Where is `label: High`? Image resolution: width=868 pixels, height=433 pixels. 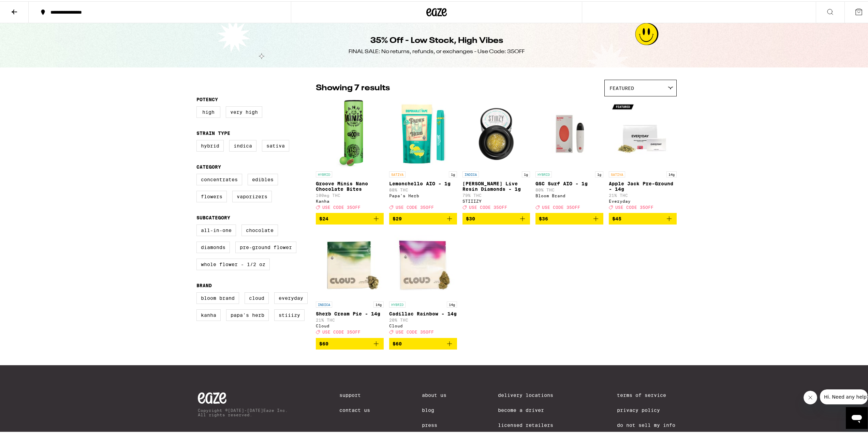
label: High is located at coordinates (208, 111).